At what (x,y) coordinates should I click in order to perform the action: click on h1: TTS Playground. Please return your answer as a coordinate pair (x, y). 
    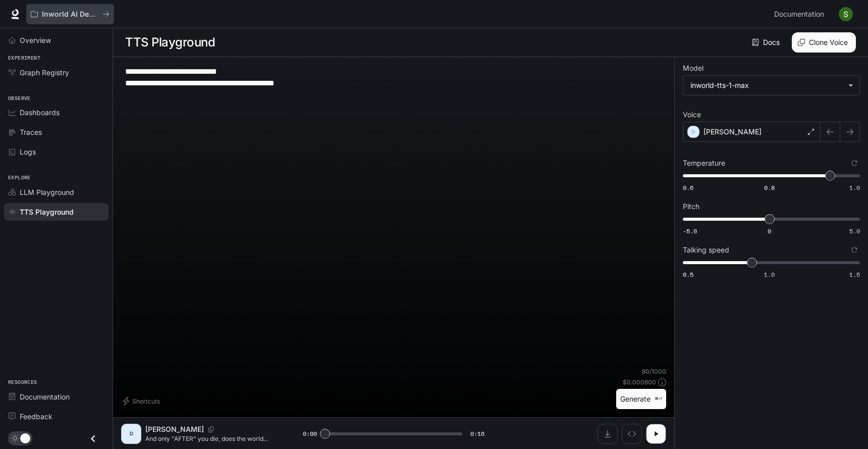
    Looking at the image, I should click on (170, 42).